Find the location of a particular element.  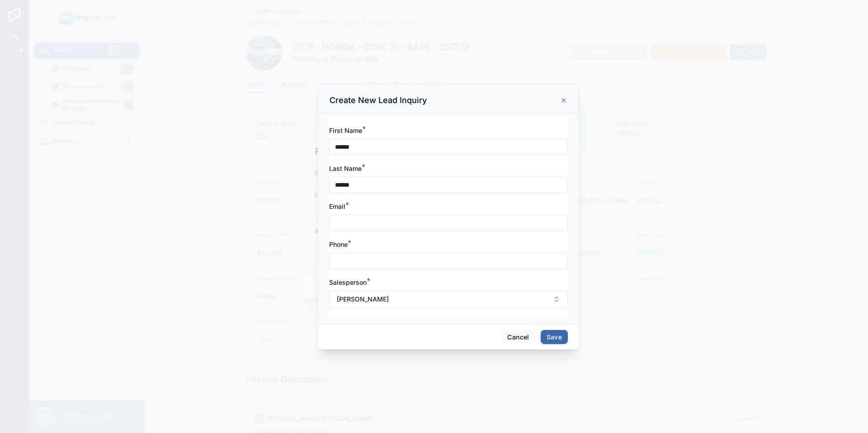

span: Salesperson is located at coordinates (347, 282).